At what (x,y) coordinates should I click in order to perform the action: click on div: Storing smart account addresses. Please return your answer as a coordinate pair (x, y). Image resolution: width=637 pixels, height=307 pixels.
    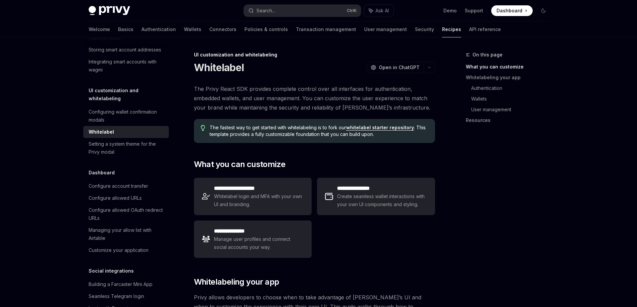
    Looking at the image, I should click on (125, 50).